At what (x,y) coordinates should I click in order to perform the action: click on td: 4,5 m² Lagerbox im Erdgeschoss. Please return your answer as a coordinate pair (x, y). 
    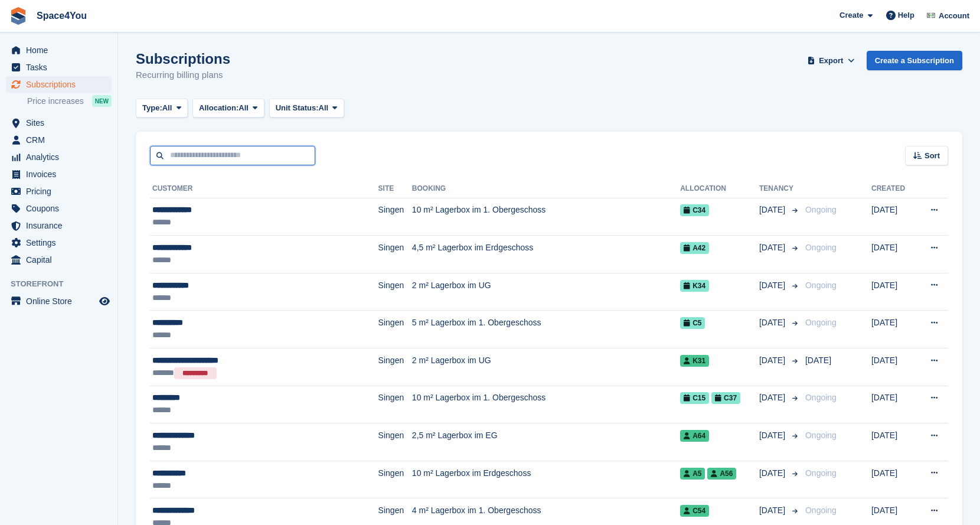
    Looking at the image, I should click on (546, 254).